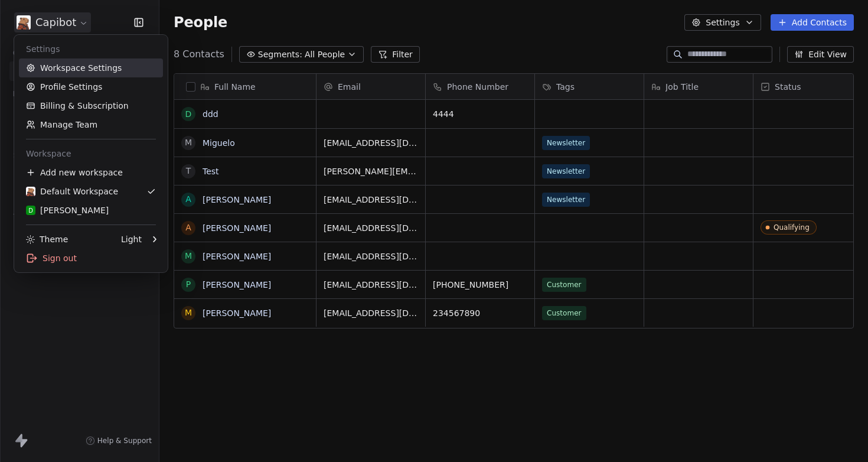 This screenshot has width=868, height=462. I want to click on span: D, so click(31, 210).